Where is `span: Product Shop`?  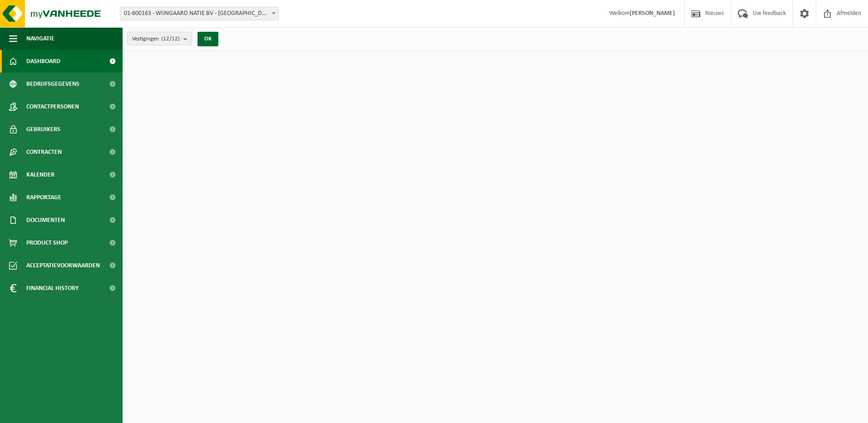 span: Product Shop is located at coordinates (47, 243).